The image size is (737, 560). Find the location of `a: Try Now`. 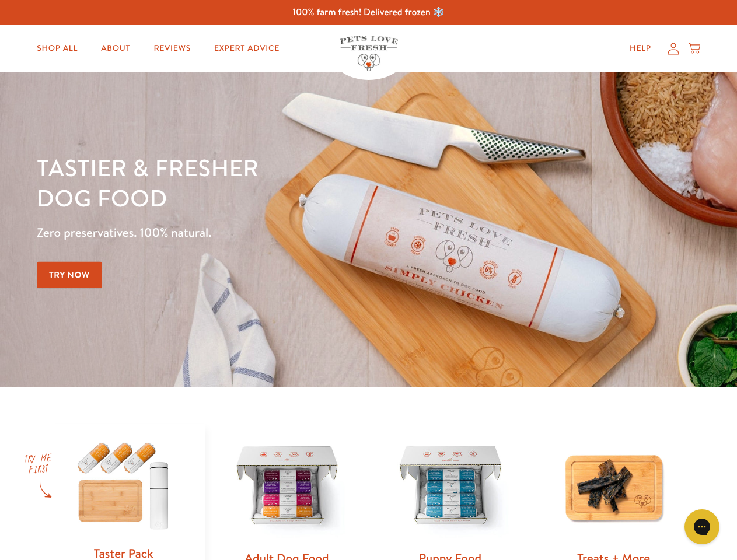

a: Try Now is located at coordinates (70, 275).